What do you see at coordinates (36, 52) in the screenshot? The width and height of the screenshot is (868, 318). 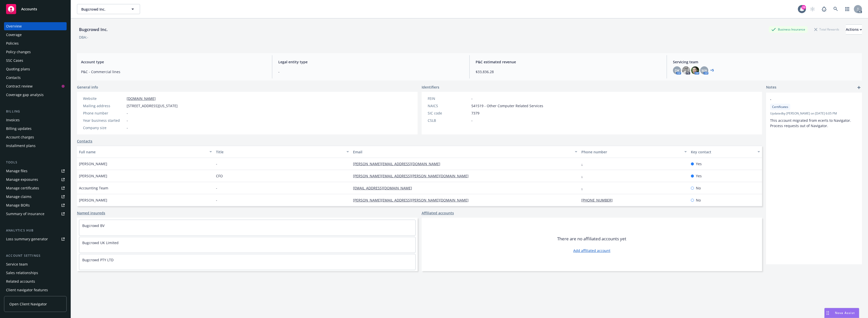 I see `a: Policy changes` at bounding box center [36, 52].